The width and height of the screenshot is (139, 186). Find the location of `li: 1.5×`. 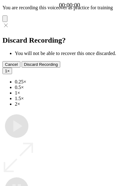

li: 1.5× is located at coordinates (76, 98).